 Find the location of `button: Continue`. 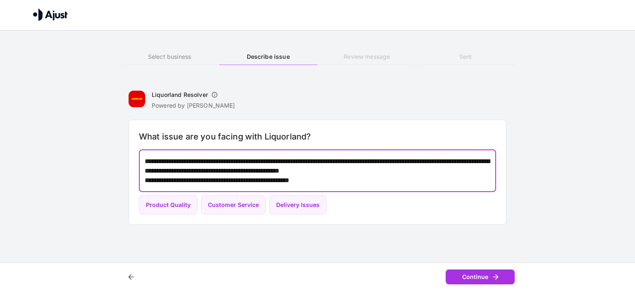

button: Continue is located at coordinates (480, 277).